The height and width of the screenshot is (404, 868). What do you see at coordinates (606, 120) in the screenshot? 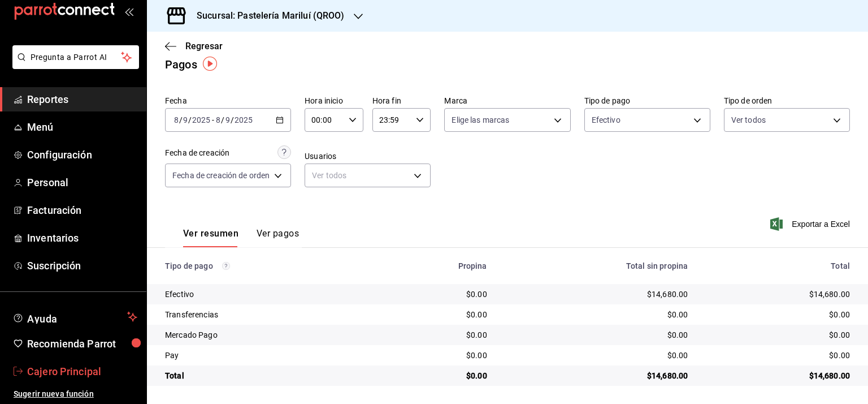
I see `span: Efectivo` at bounding box center [606, 120].